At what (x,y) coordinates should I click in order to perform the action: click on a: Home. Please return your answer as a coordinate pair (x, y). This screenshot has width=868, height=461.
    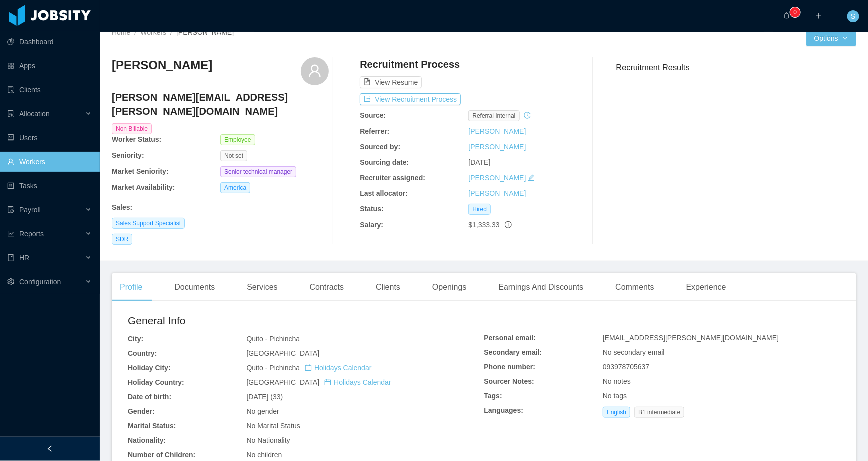
    Looking at the image, I should click on (121, 32).